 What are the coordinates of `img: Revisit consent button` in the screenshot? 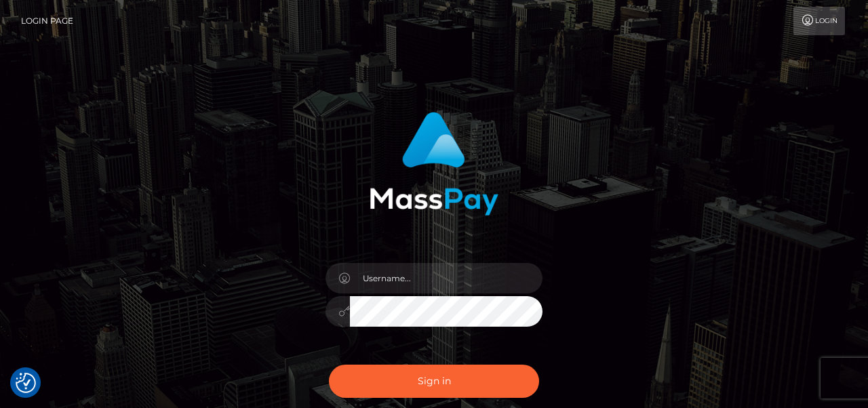 It's located at (26, 383).